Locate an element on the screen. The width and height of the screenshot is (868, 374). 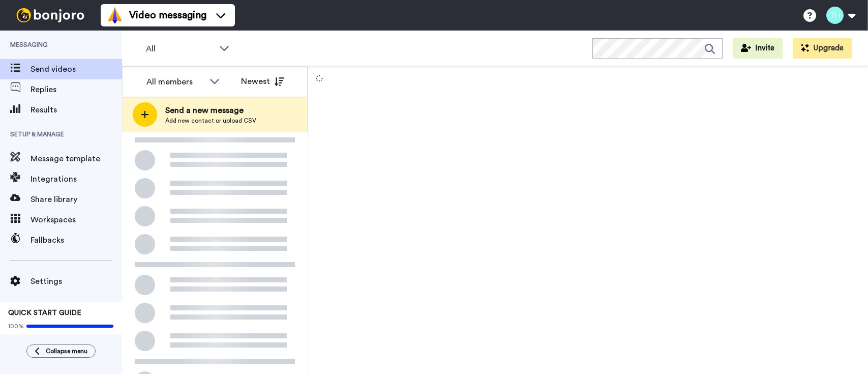
div: All members is located at coordinates (176, 82).